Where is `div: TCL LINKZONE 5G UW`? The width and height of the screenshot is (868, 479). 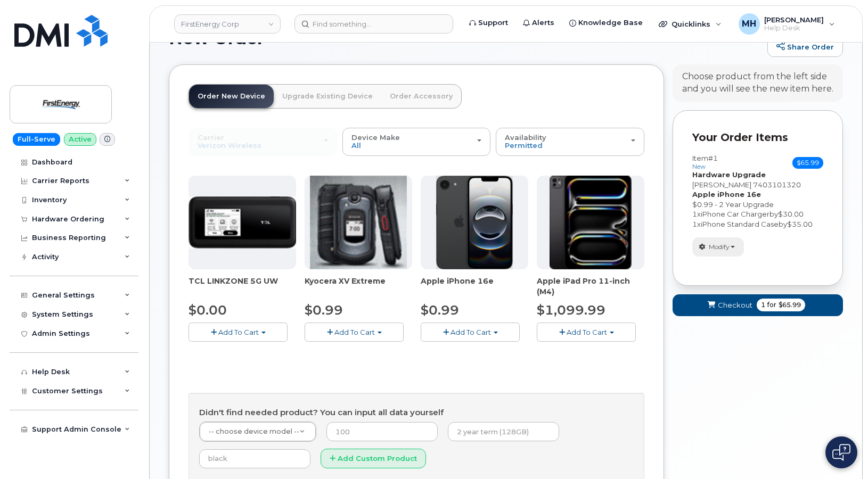 div: TCL LINKZONE 5G UW is located at coordinates (242, 286).